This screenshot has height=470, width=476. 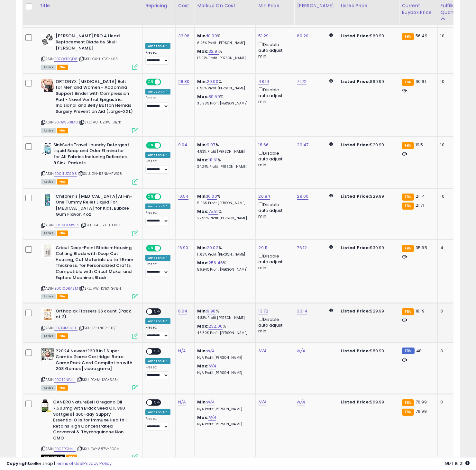 I want to click on span: | SKU: I3-TN0R-FLQT, so click(x=97, y=328).